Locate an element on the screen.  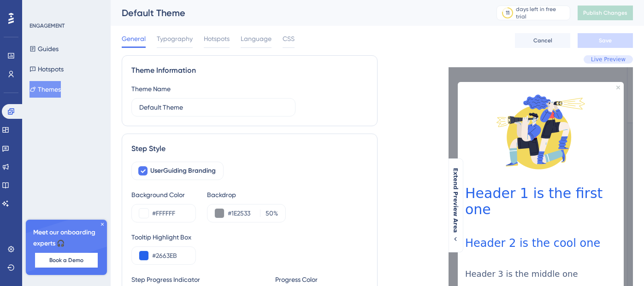
h2: Header 2 is the cool one is located at coordinates (541, 243).